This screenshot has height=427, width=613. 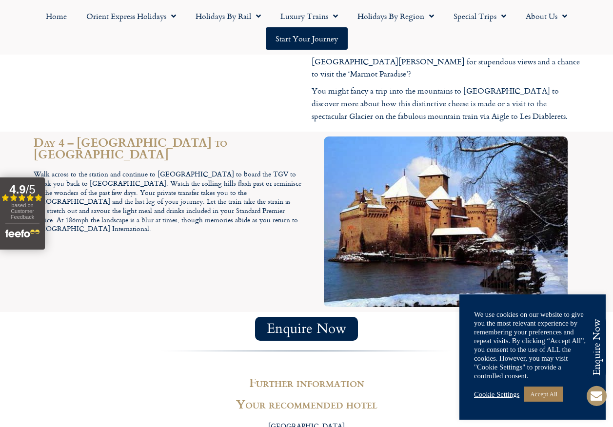 What do you see at coordinates (496, 394) in the screenshot?
I see `a: Cookie Settings` at bounding box center [496, 394].